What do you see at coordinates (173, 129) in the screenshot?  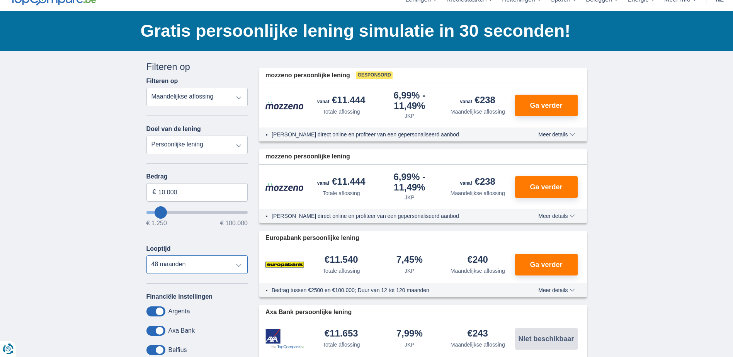 I see `label: Doel van de lening` at bounding box center [173, 129].